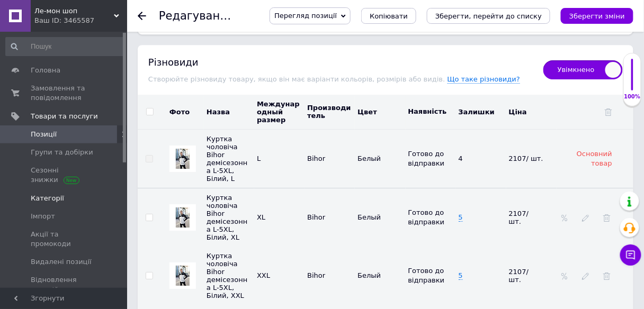 The height and width of the screenshot is (309, 644). Describe the element at coordinates (597, 16) in the screenshot. I see `button: Зберегти зміни` at that location.